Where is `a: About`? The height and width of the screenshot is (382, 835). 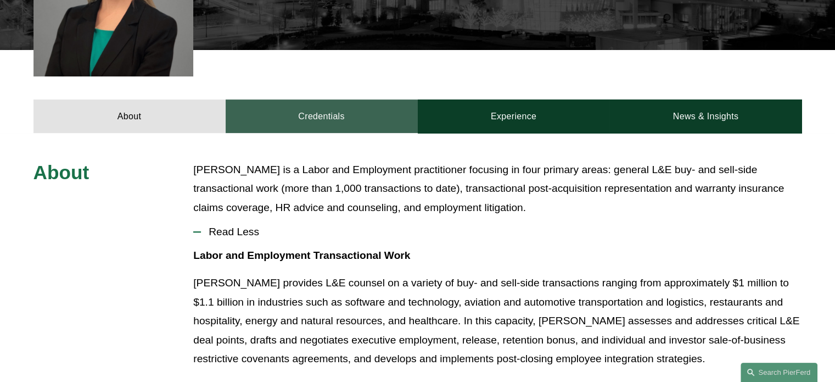
a: About is located at coordinates (130, 116).